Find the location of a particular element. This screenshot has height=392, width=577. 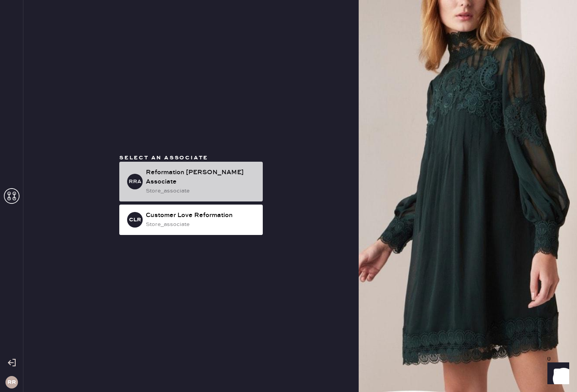

h3: RRA is located at coordinates (135, 182).